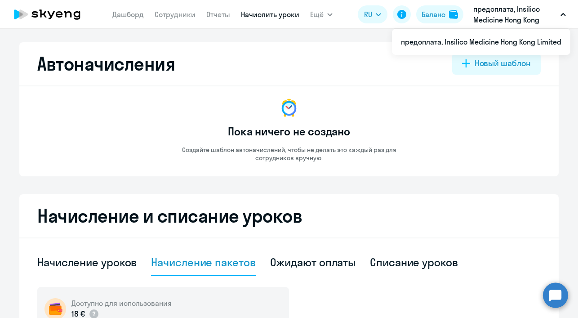  What do you see at coordinates (289, 154) in the screenshot?
I see `p: Создайте шаблон автоначислений, чтобы не делать это каждый раз для сотрудников вручную.` at bounding box center [289, 154].